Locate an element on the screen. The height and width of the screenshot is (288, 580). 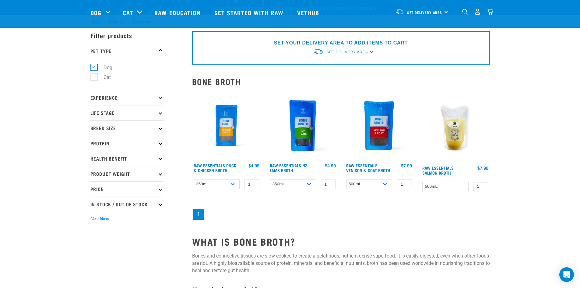
a: Cat is located at coordinates (128, 12).